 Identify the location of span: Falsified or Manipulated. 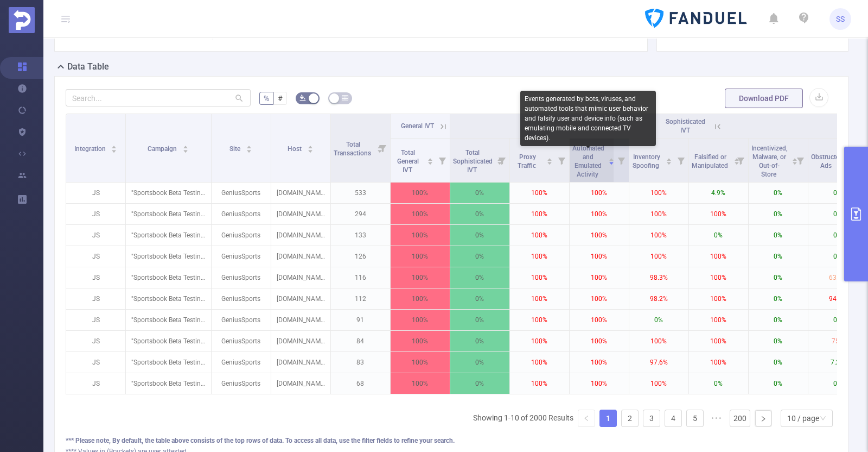
(711, 161).